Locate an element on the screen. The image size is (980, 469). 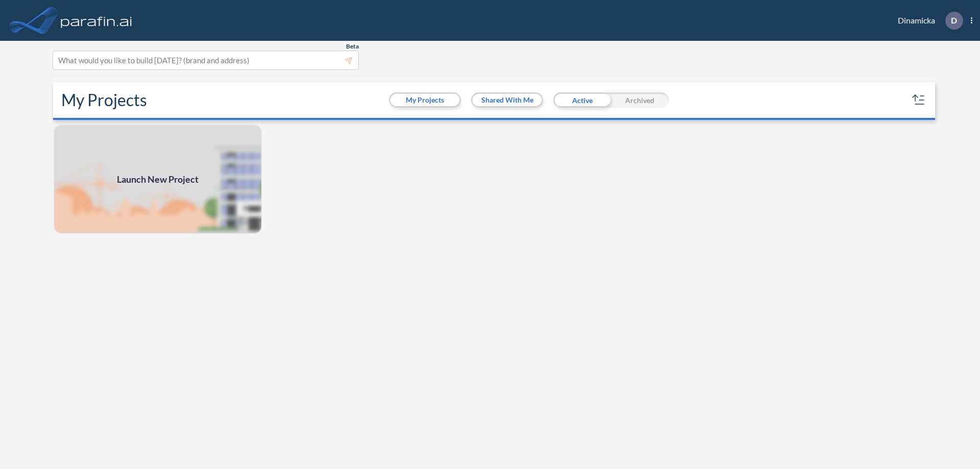
button: sort is located at coordinates (919, 100).